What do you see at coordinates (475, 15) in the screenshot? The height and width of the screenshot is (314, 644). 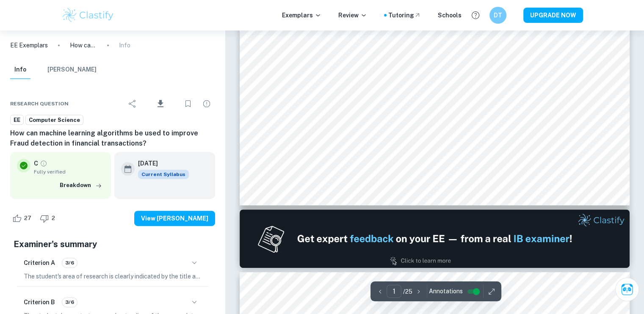 I see `button: Help and Feedback` at bounding box center [475, 15].